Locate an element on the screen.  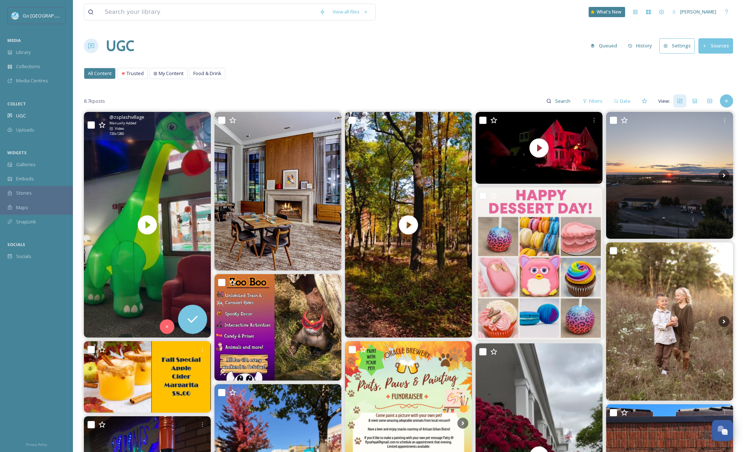
span: COLLECT is located at coordinates (16, 104).